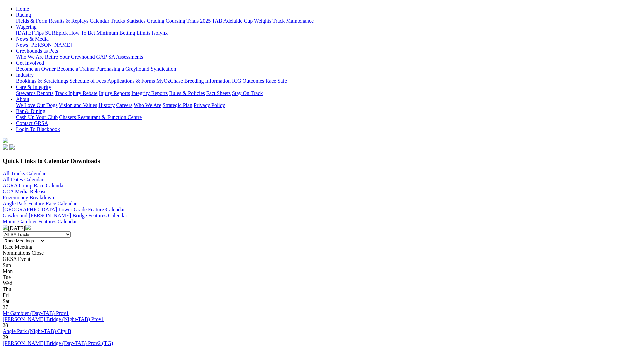  What do you see at coordinates (70, 57) in the screenshot?
I see `a: Retire Your Greyhound` at bounding box center [70, 57].